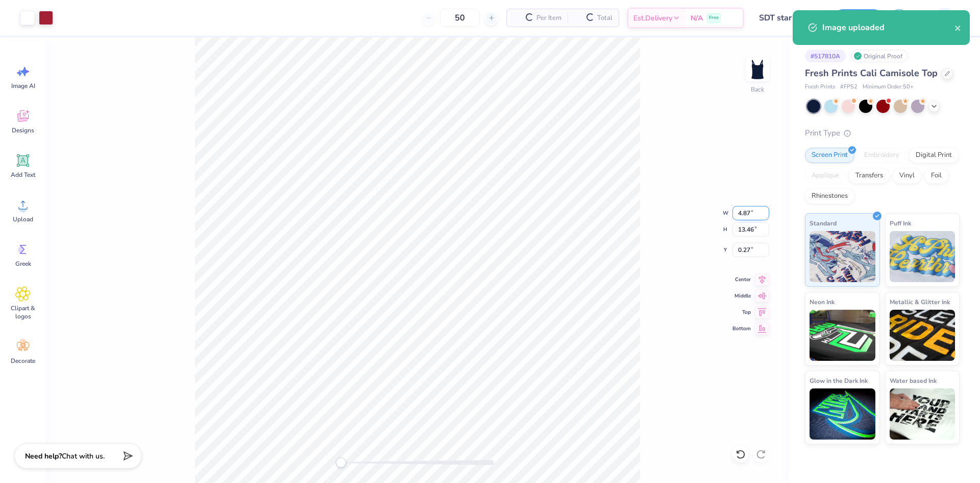 Image resolution: width=980 pixels, height=483 pixels. What do you see at coordinates (920, 301) in the screenshot?
I see `span: Metallic & Glitter Ink` at bounding box center [920, 301].